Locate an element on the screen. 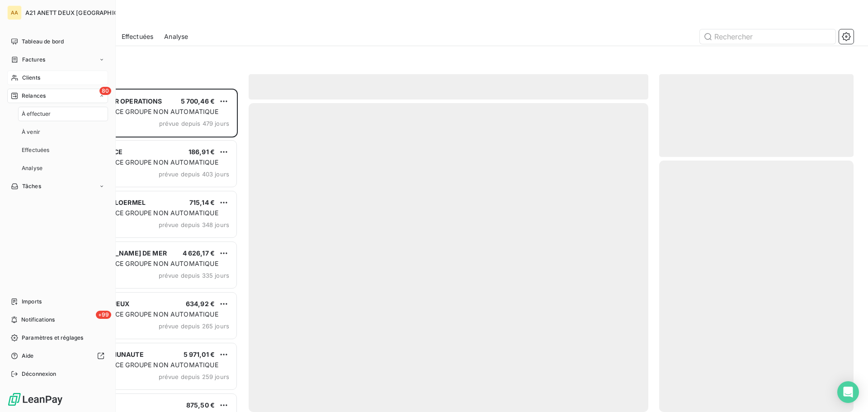  img: Logo LeanPay is located at coordinates (35, 399).